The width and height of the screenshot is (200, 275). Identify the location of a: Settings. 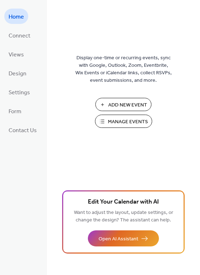
(19, 92).